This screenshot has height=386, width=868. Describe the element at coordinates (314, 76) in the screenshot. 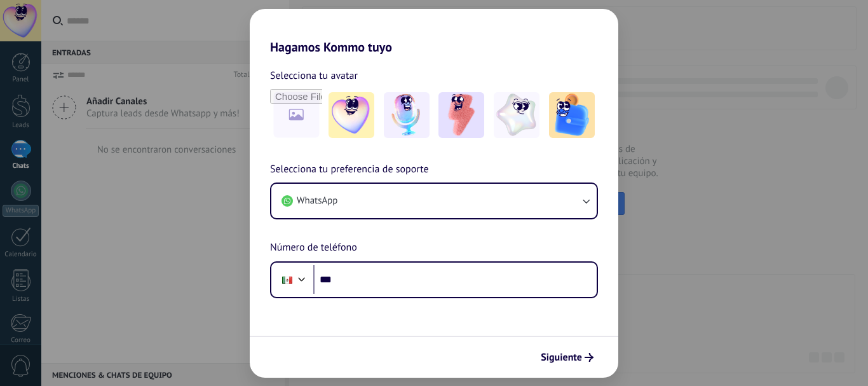

I see `span: Selecciona tu avatar` at that location.